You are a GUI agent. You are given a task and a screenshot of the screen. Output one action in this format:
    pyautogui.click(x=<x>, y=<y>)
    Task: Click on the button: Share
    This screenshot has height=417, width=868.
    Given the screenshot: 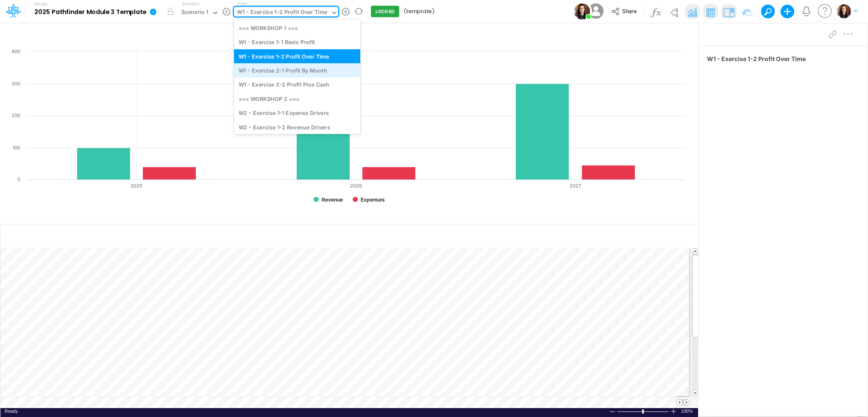 What is the action you would take?
    pyautogui.click(x=625, y=11)
    